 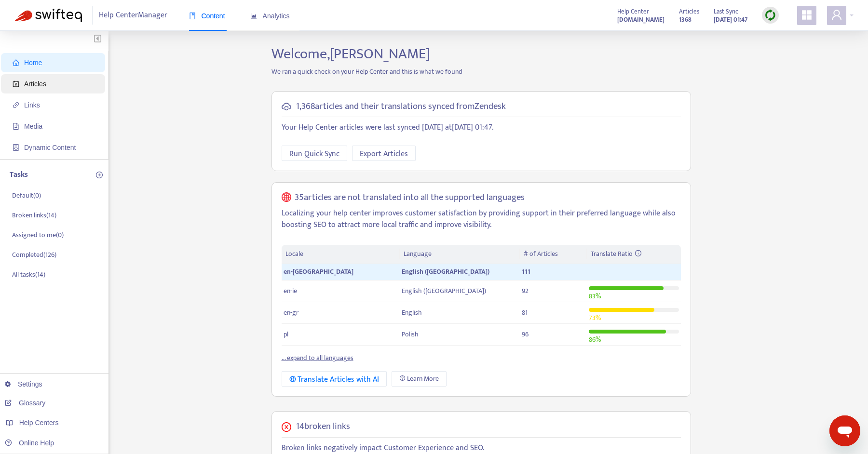 I want to click on h5: 1,368 articles and their translations synced from Zendesk, so click(x=401, y=107).